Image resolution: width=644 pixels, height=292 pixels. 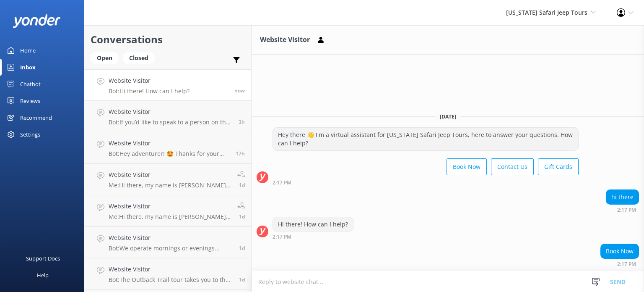 I want to click on img: yonder-white-logo.png, so click(x=37, y=21).